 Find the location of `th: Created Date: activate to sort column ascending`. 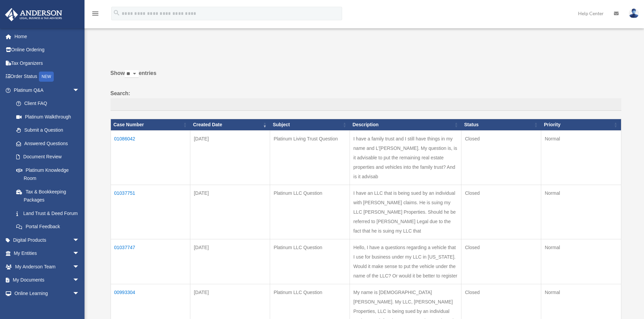

th: Created Date: activate to sort column ascending is located at coordinates (230, 125).